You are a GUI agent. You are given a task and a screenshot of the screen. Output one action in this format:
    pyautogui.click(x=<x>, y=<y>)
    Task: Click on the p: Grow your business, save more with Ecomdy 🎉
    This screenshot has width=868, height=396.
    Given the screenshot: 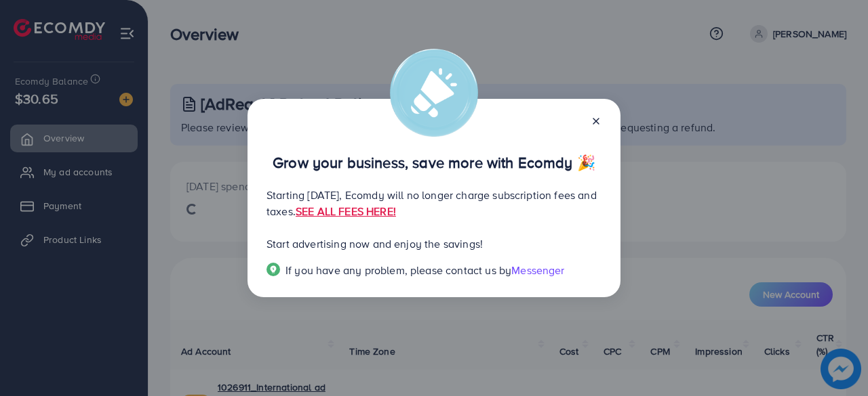 What is the action you would take?
    pyautogui.click(x=434, y=162)
    